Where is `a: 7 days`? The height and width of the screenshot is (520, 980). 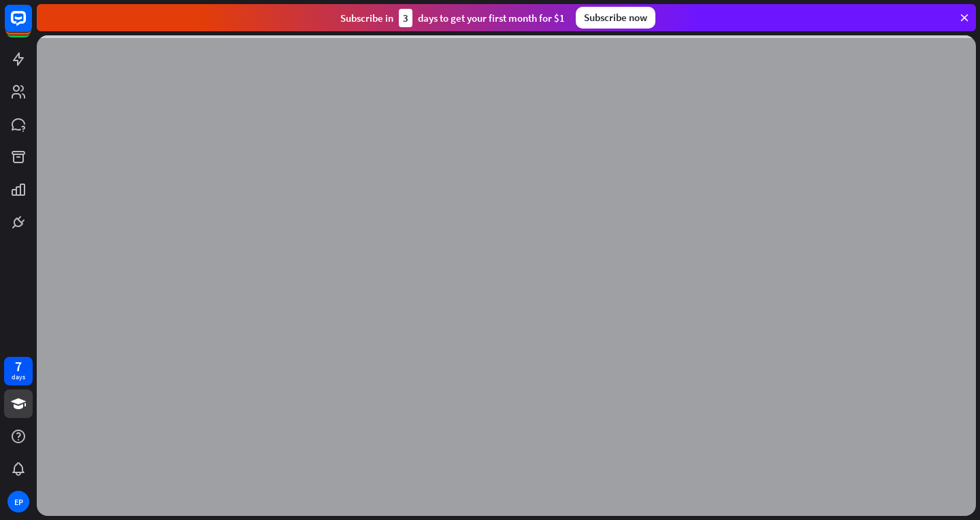
a: 7 days is located at coordinates (18, 371).